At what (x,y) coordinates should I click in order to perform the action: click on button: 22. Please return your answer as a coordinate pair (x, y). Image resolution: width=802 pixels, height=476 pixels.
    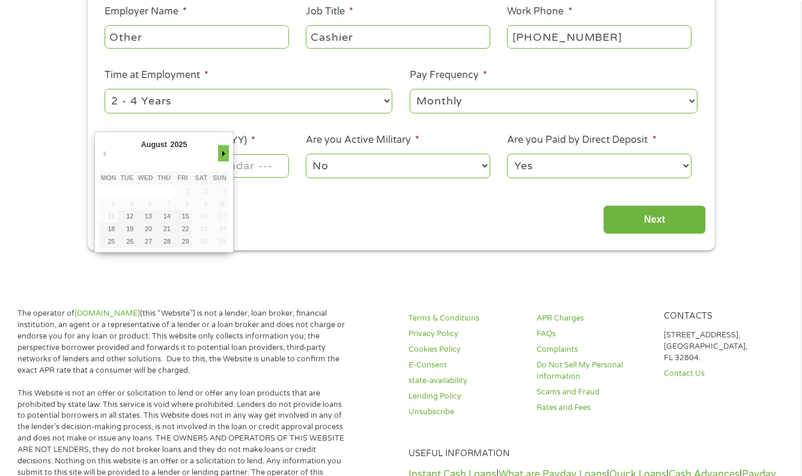
    Looking at the image, I should click on (182, 229).